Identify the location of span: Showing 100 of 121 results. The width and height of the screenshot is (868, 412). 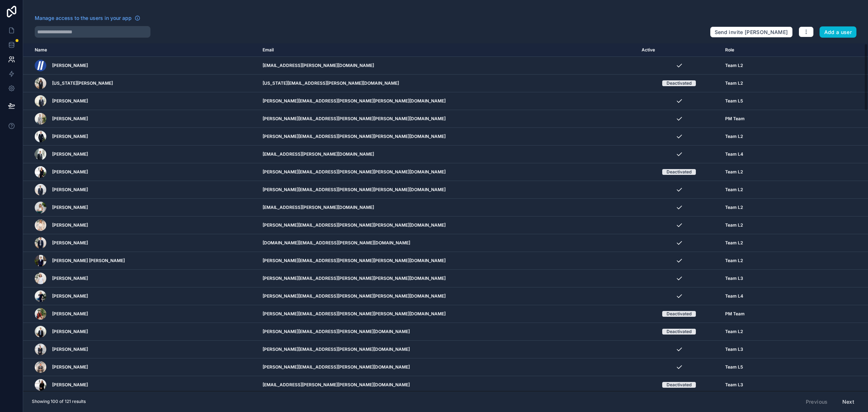
(59, 401).